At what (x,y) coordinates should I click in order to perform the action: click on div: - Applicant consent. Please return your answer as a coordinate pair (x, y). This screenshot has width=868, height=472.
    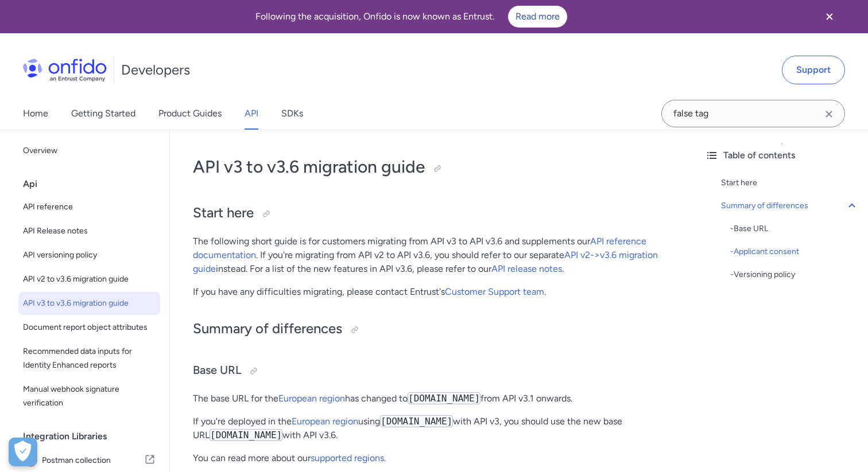
    Looking at the image, I should click on (794, 252).